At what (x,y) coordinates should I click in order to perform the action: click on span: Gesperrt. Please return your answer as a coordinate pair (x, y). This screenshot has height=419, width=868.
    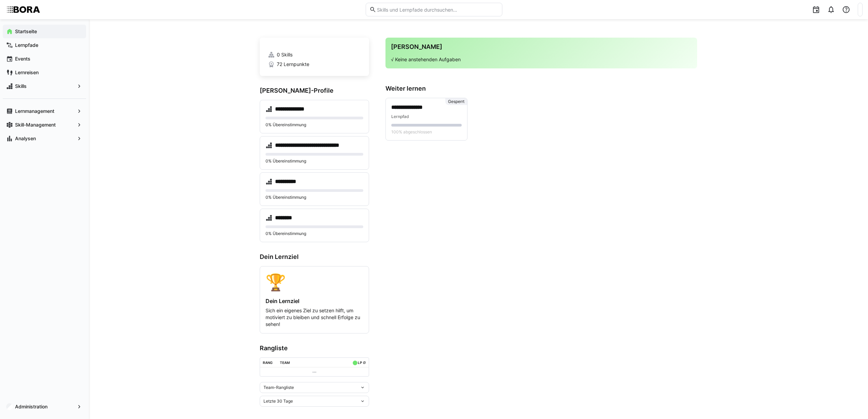
    Looking at the image, I should click on (456, 102).